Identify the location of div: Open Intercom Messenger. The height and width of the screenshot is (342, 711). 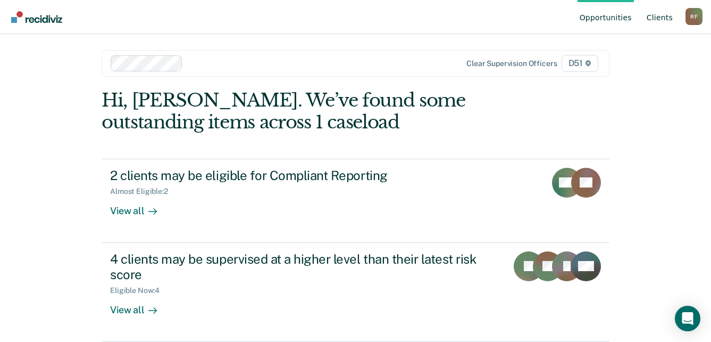
(688, 318).